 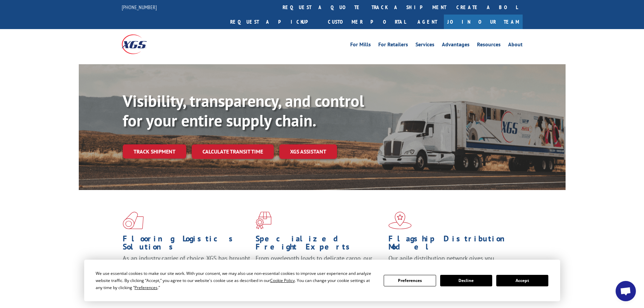 I want to click on a: Request a pickup, so click(x=274, y=22).